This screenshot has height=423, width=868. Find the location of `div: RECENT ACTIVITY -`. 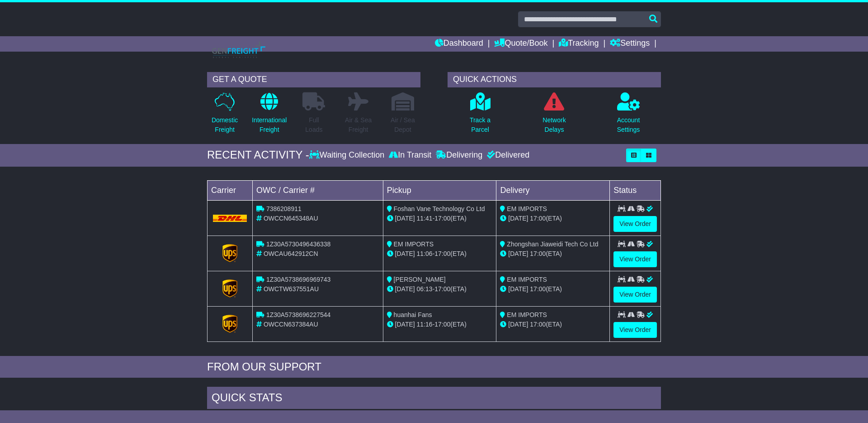

div: RECENT ACTIVITY - is located at coordinates (258, 154).